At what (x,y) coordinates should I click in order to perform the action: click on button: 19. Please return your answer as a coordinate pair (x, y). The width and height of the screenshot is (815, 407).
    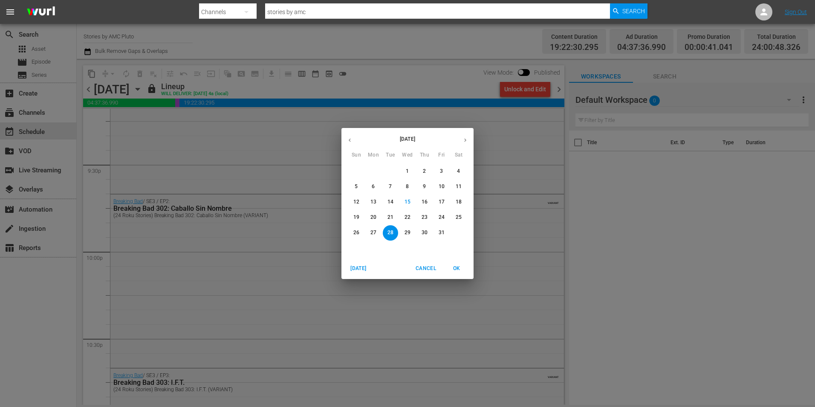
    Looking at the image, I should click on (356, 217).